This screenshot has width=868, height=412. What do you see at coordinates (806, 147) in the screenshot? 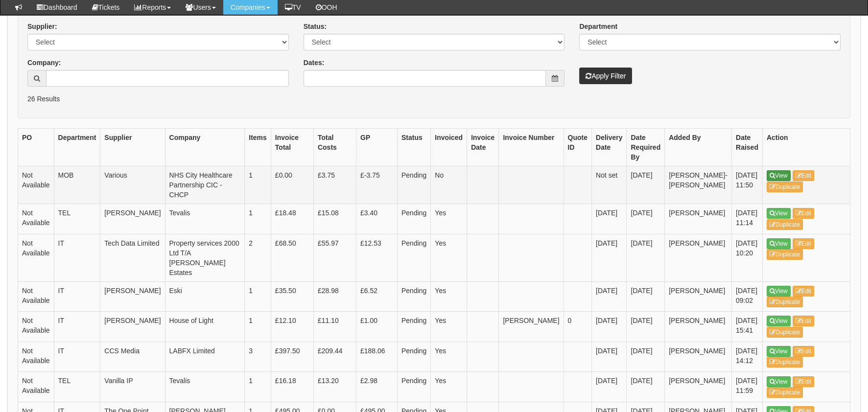
I see `th: Action` at bounding box center [806, 147].